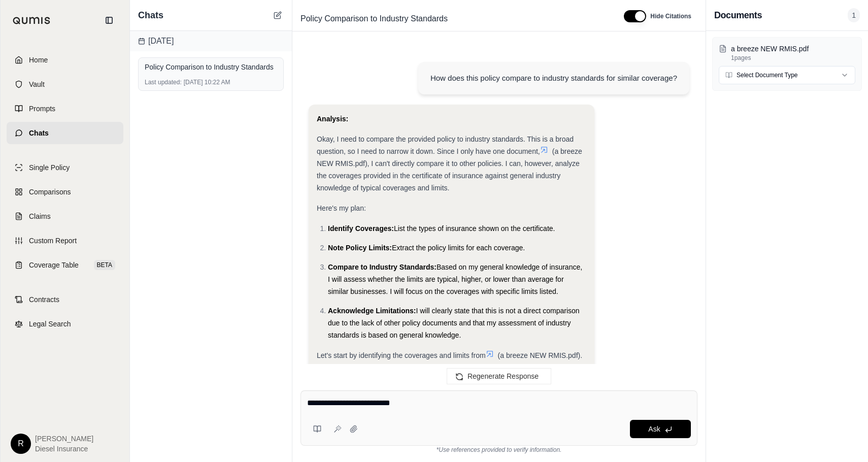 The height and width of the screenshot is (462, 868). Describe the element at coordinates (65, 60) in the screenshot. I see `a: Home` at that location.